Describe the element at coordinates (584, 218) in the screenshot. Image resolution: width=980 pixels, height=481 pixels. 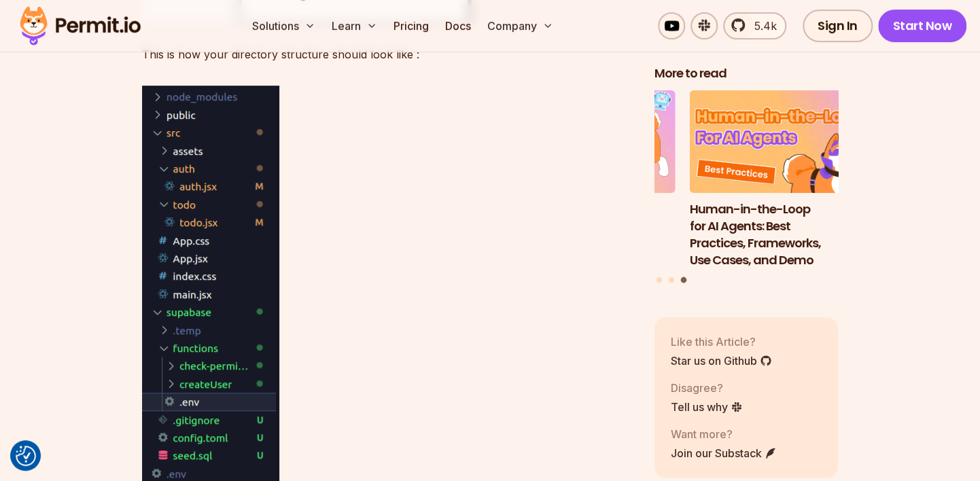
I see `h3: Why JWTs Can’t Handle AI Agent Access` at that location.